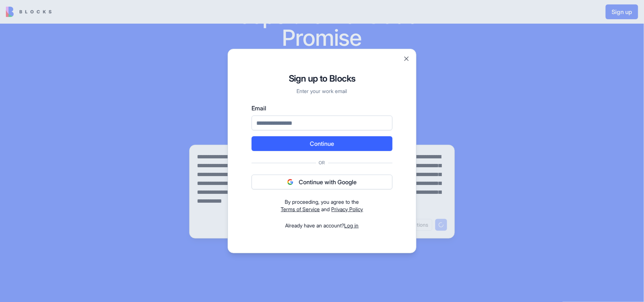 This screenshot has height=302, width=644. I want to click on h1: Sign up to Blocks, so click(322, 78).